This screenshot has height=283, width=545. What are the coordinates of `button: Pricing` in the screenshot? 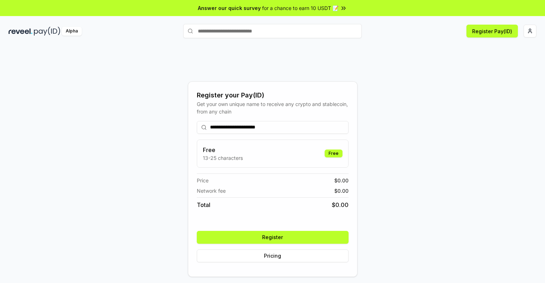 It's located at (272, 256).